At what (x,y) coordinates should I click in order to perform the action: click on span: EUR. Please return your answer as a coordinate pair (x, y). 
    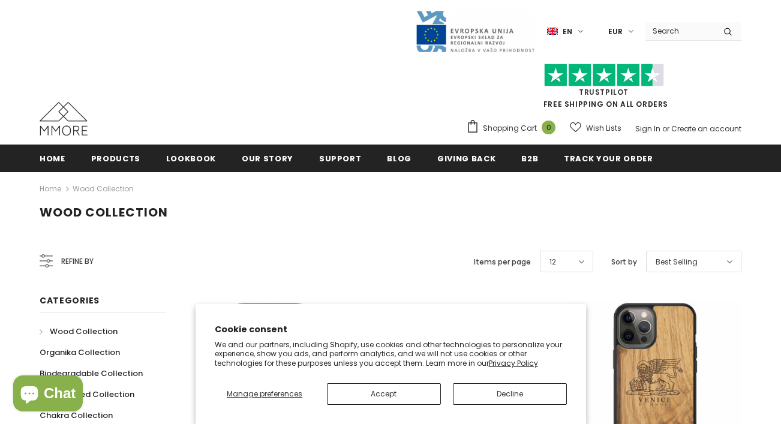
    Looking at the image, I should click on (615, 32).